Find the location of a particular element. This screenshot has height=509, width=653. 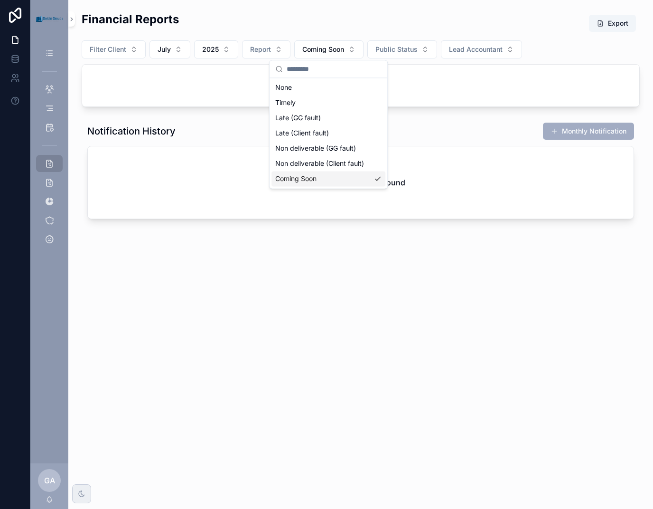

span: Public Status is located at coordinates (397, 49).